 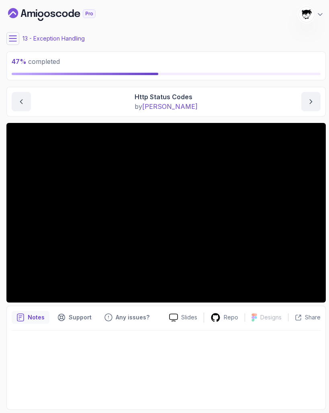 What do you see at coordinates (80, 317) in the screenshot?
I see `p: Support` at bounding box center [80, 317].